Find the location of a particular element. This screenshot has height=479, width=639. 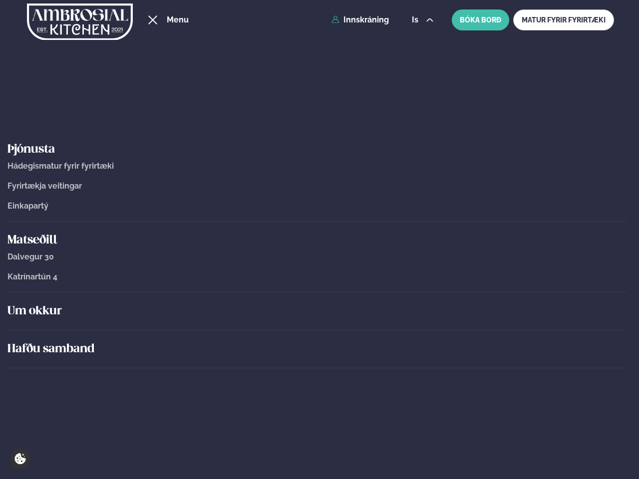

button: BÓKA BORÐ is located at coordinates (480, 20).